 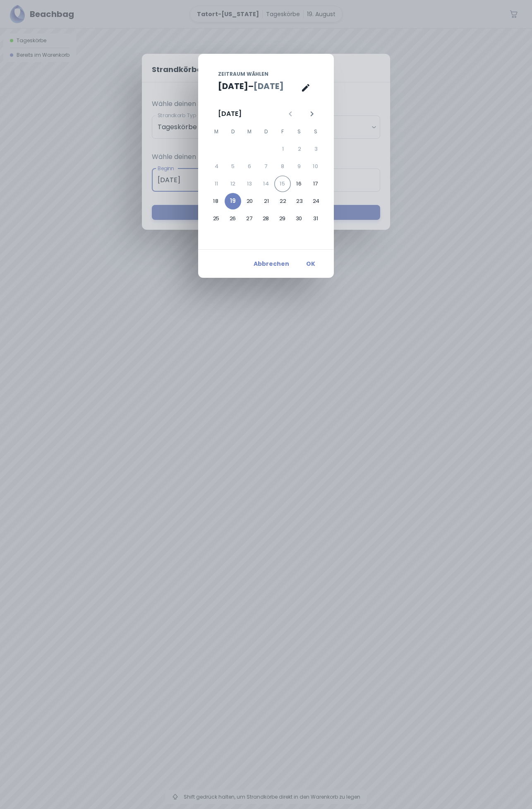 I want to click on button: Nächster Monat, so click(x=312, y=114).